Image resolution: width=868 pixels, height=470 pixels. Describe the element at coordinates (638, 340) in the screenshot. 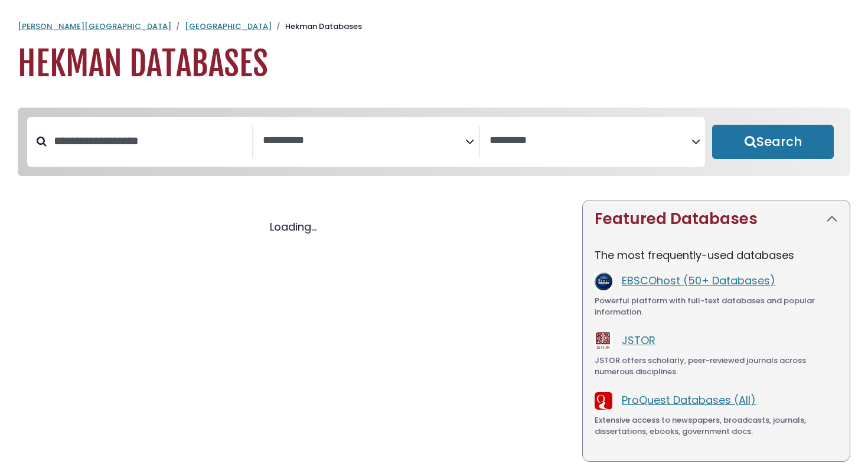

I see `a: JSTOR` at that location.